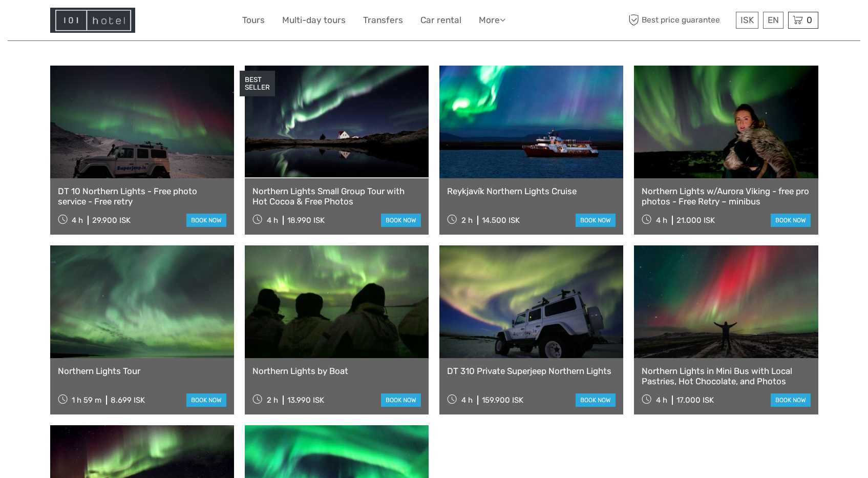 The image size is (868, 478). What do you see at coordinates (809, 20) in the screenshot?
I see `span: 0` at bounding box center [809, 20].